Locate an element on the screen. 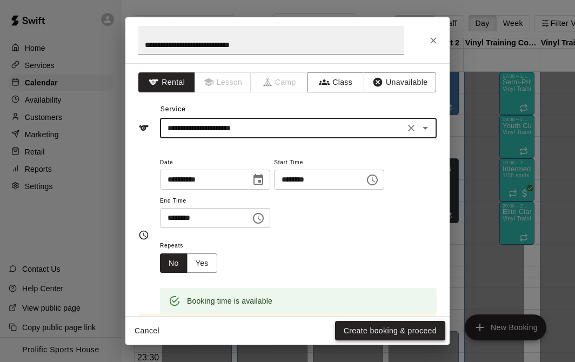  button: Create booking & proceed is located at coordinates (390, 330).